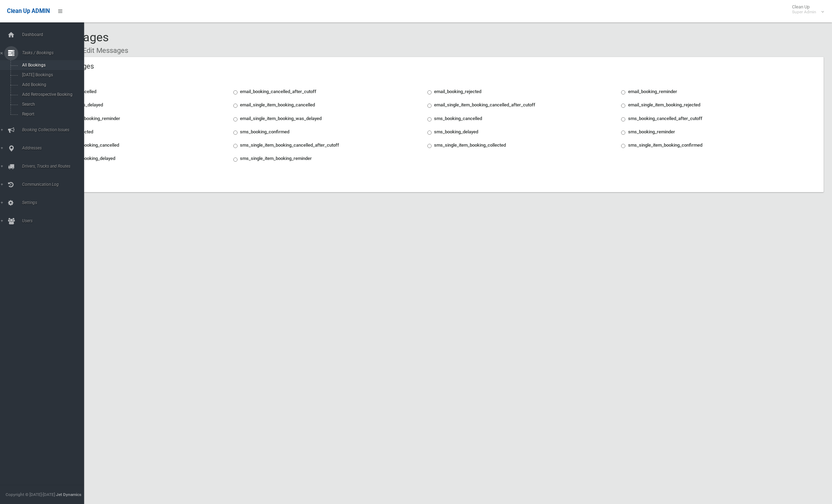 Image resolution: width=832 pixels, height=504 pixels. Describe the element at coordinates (666, 146) in the screenshot. I see `h5: sms_single_item_booking_confirmed` at that location.